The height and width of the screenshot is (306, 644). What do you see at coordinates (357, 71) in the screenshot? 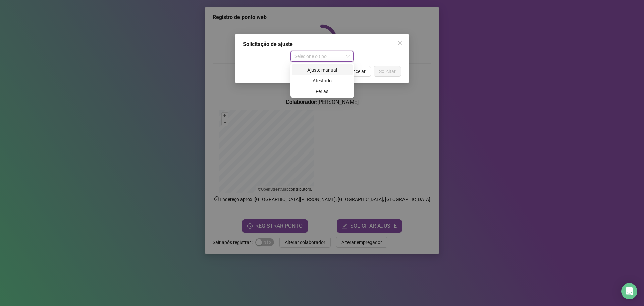
I see `button: Cancelar` at bounding box center [357, 71].